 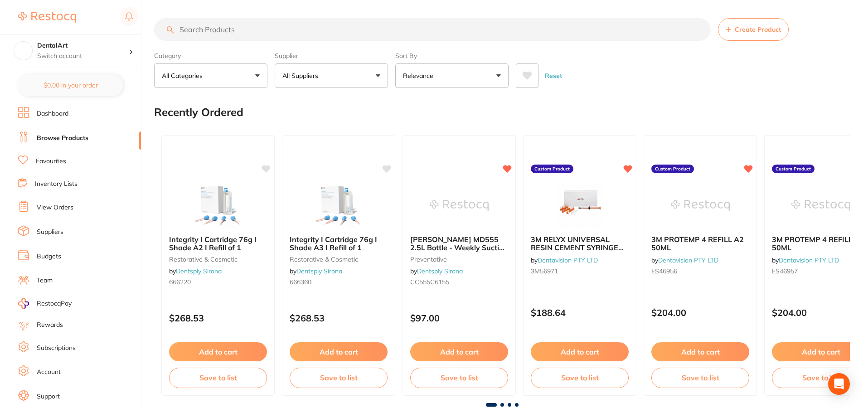 I want to click on a: Favourites, so click(x=51, y=162).